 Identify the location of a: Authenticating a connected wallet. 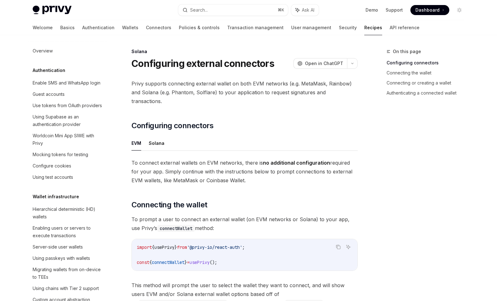
(428, 93).